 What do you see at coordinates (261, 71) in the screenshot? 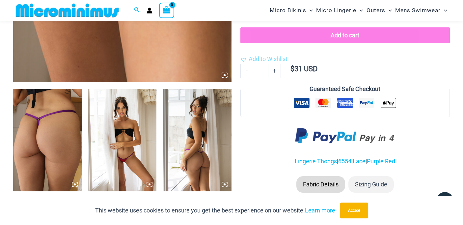
I see `input: Product quantity` at bounding box center [261, 71].